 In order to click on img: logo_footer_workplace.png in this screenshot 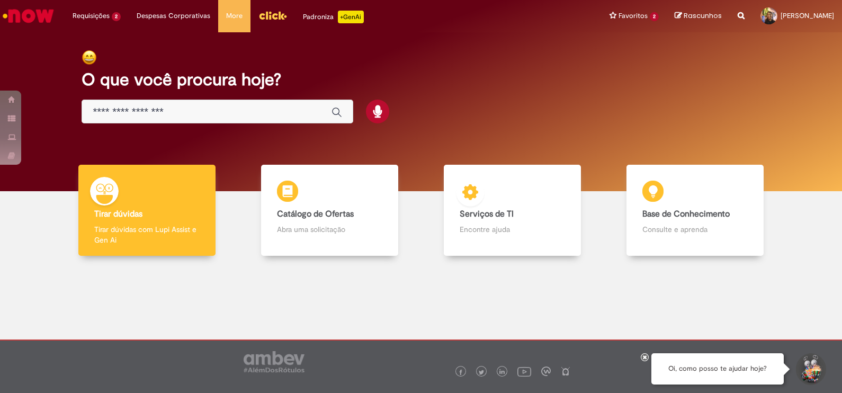, I will do `click(546, 371)`.